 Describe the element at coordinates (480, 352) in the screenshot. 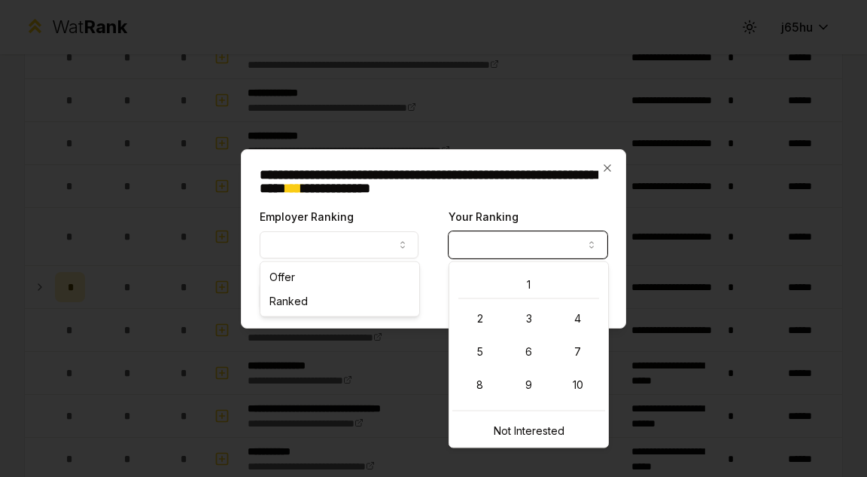

I see `span: 5` at that location.